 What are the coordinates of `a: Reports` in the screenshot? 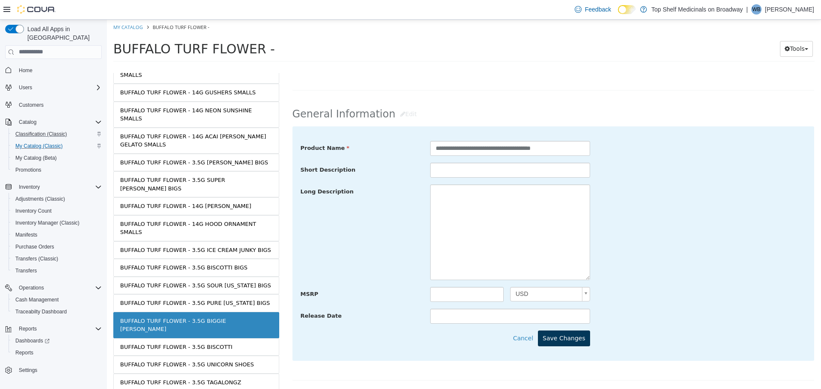 It's located at (24, 353).